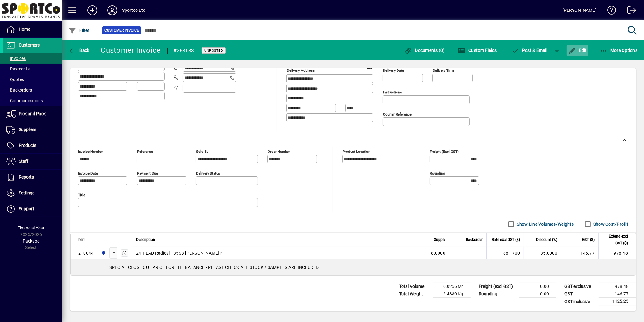 This screenshot has width=644, height=322. Describe the element at coordinates (33, 145) in the screenshot. I see `a: Products` at that location.